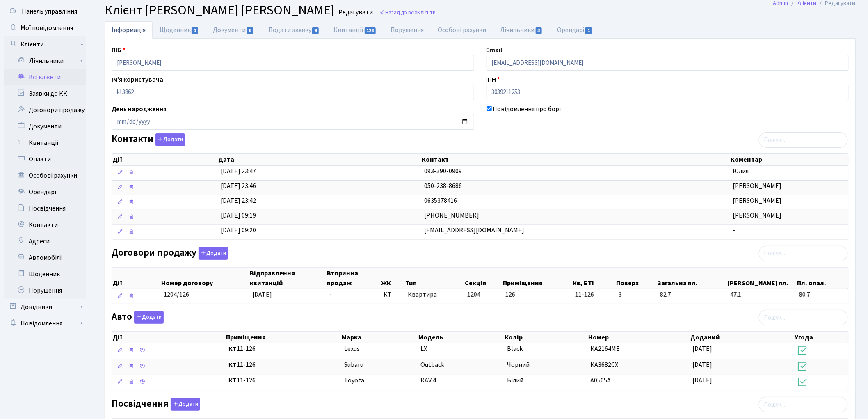  I want to click on th: Доданий, so click(741, 337).